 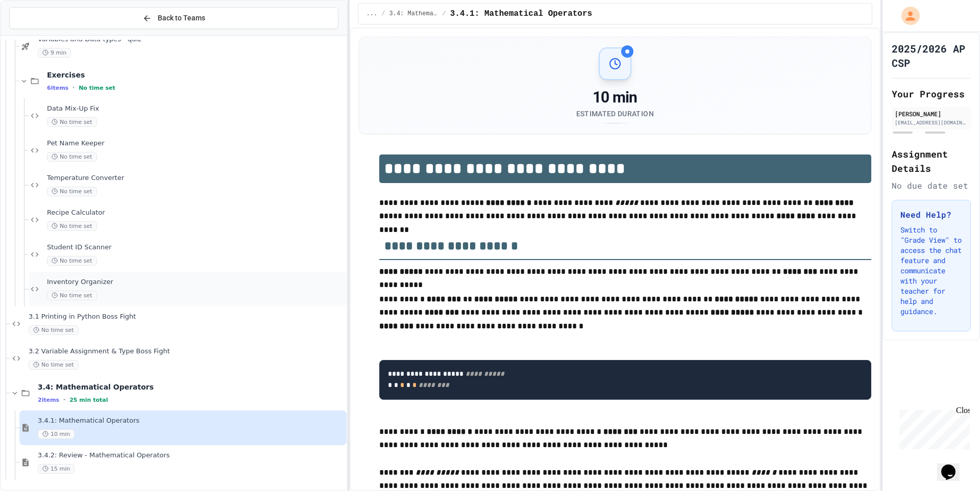 I want to click on span: Exercises, so click(x=195, y=75).